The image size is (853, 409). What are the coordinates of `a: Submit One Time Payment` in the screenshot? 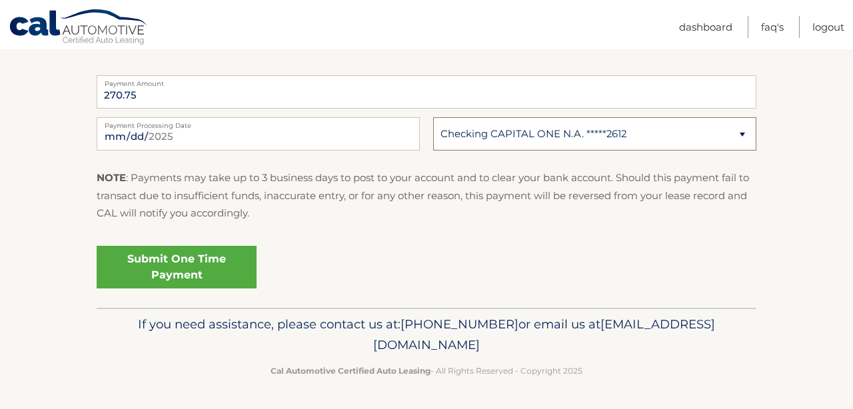 It's located at (177, 267).